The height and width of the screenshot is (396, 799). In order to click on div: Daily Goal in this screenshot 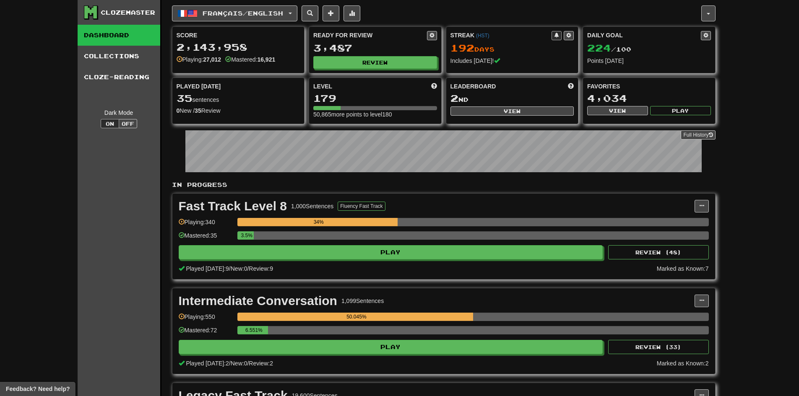, I will do `click(643, 36)`.